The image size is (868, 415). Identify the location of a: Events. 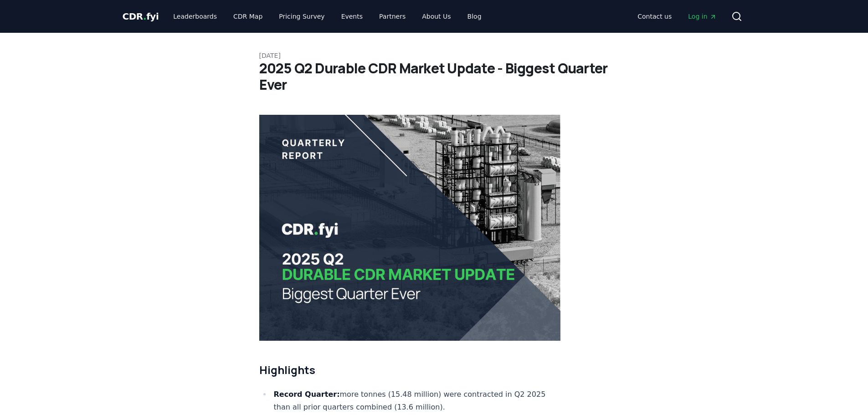
(352, 17).